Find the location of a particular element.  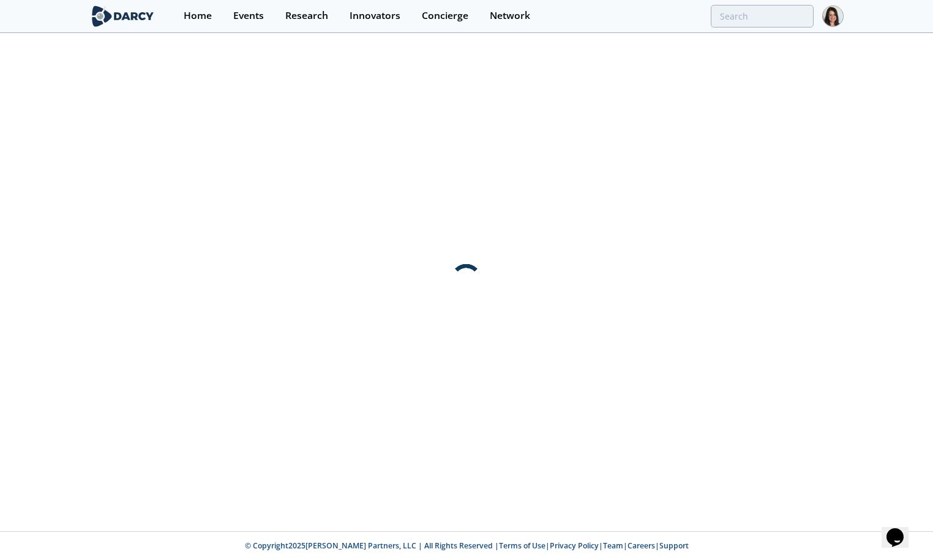

div: Network is located at coordinates (510, 16).